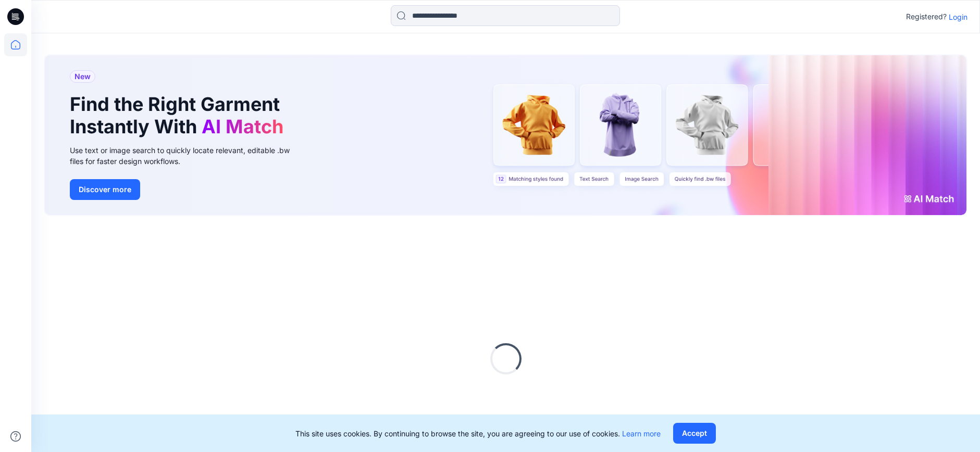  I want to click on span: AI Match, so click(242, 127).